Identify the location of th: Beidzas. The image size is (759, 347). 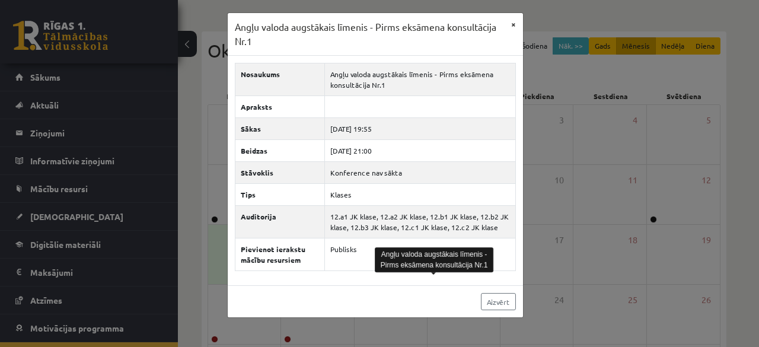
(280, 151).